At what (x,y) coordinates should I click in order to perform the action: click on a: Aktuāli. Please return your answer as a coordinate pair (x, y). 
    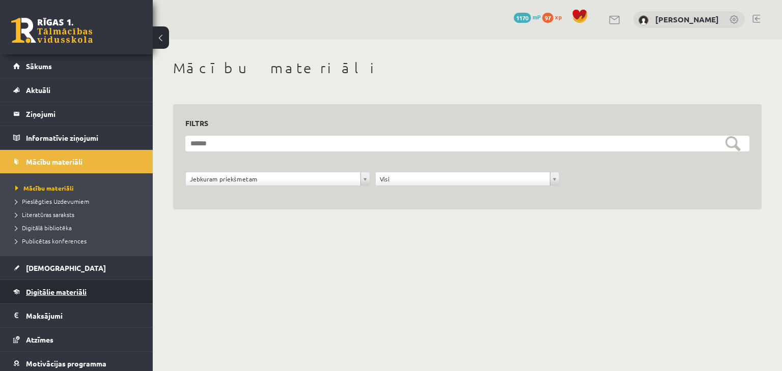
    Looking at the image, I should click on (76, 90).